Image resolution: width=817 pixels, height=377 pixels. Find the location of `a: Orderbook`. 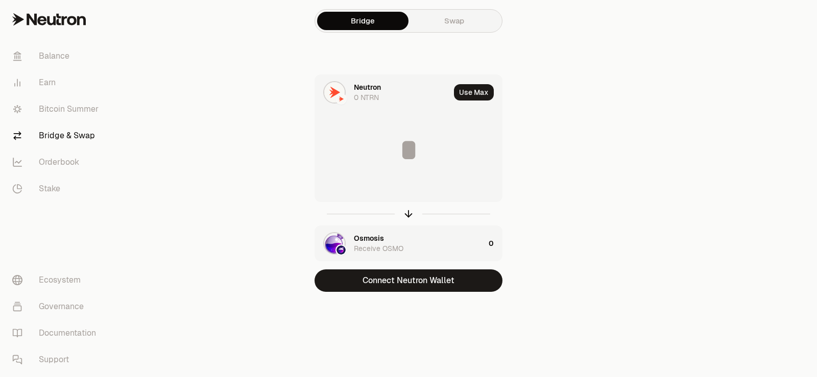

a: Orderbook is located at coordinates (57, 162).